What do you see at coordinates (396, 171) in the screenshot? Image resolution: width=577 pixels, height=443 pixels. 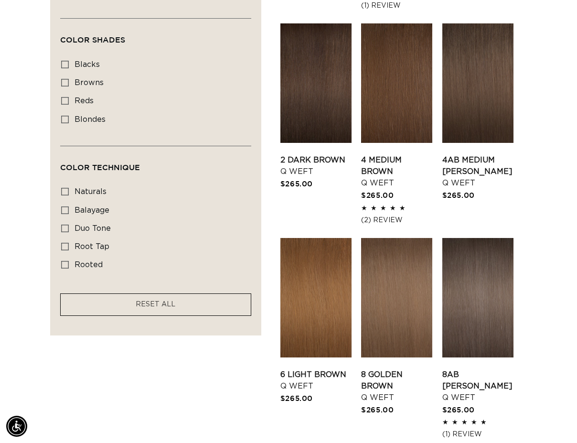 I see `a: 4 Medium Brown Q Weft` at bounding box center [396, 171].